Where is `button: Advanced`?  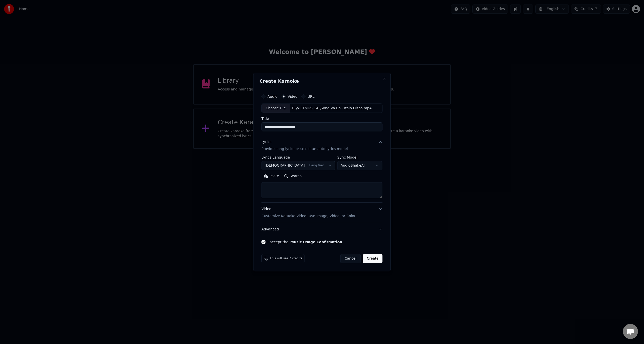
button: Advanced is located at coordinates (322, 230).